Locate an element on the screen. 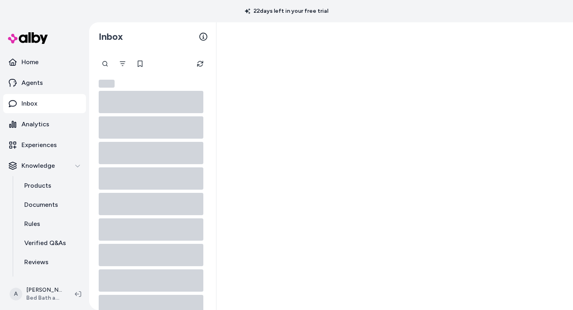  p: Inbox is located at coordinates (29, 104).